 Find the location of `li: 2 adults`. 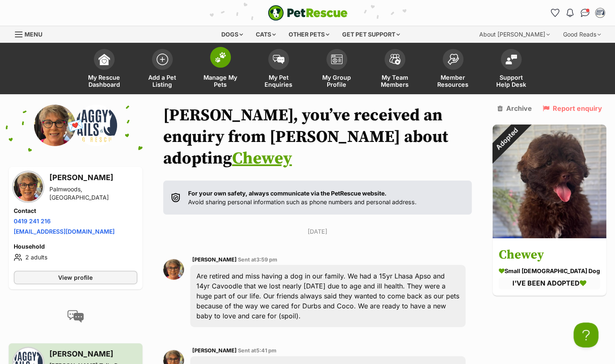

li: 2 adults is located at coordinates (75, 257).